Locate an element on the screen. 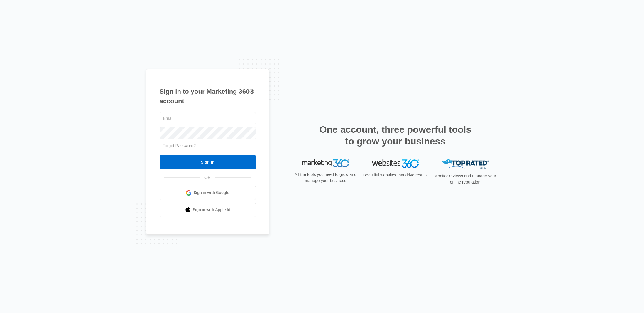 The width and height of the screenshot is (644, 313). a: Forgot Password? is located at coordinates (179, 145).